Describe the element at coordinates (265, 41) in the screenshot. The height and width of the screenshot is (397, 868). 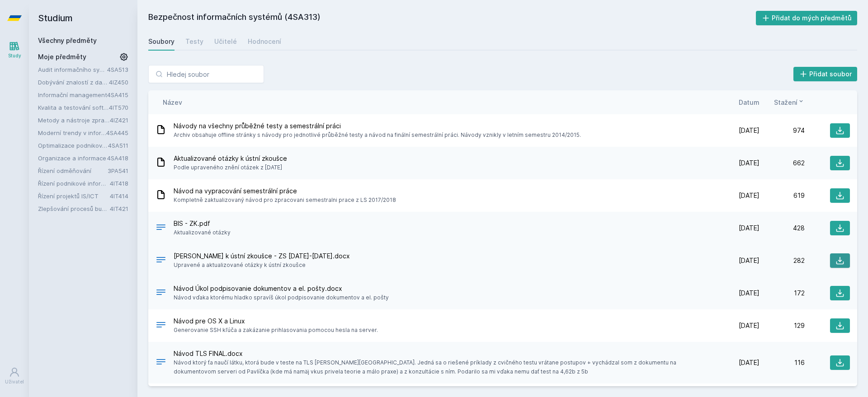
I see `div: Hodnocení` at that location.